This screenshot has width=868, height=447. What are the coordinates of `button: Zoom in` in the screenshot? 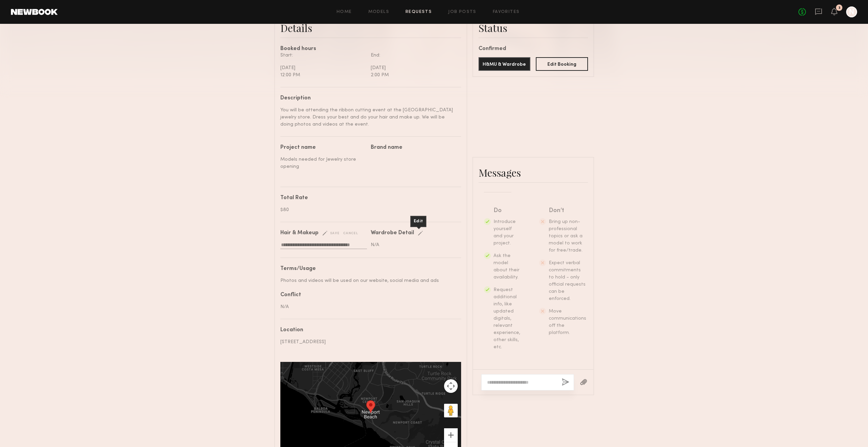 It's located at (451, 436).